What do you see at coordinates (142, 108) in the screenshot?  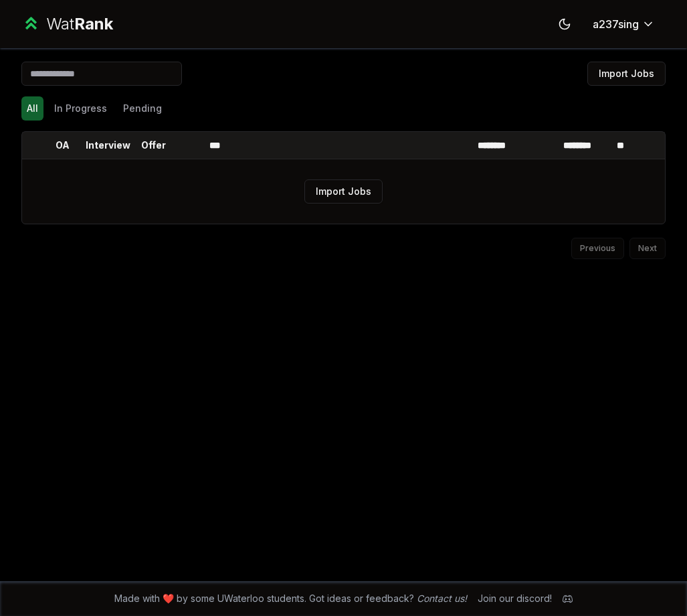 I see `button: Pending` at bounding box center [142, 108].